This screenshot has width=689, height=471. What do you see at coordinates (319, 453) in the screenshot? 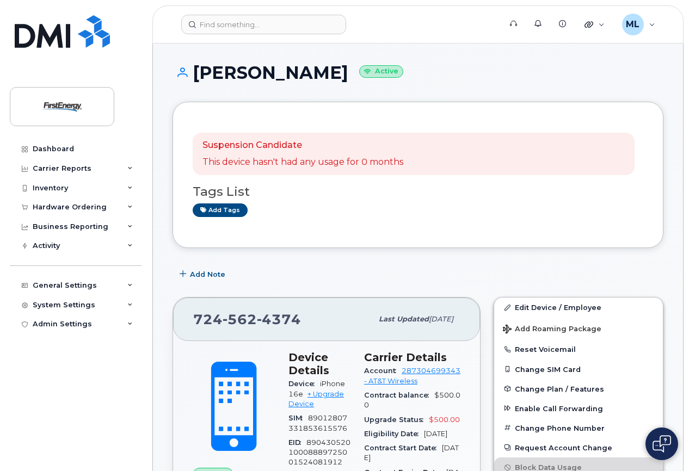
I see `span: 89043052010008889725001524081912` at bounding box center [319, 453].